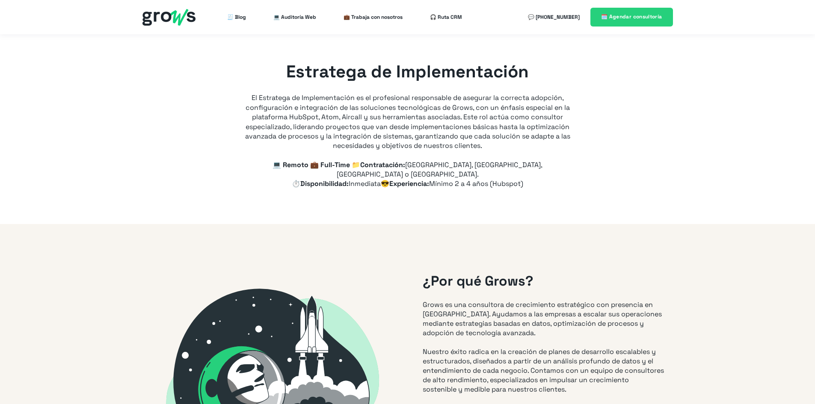 This screenshot has width=815, height=404. Describe the element at coordinates (373, 17) in the screenshot. I see `span: 💼 Trabaja con nosotros` at that location.